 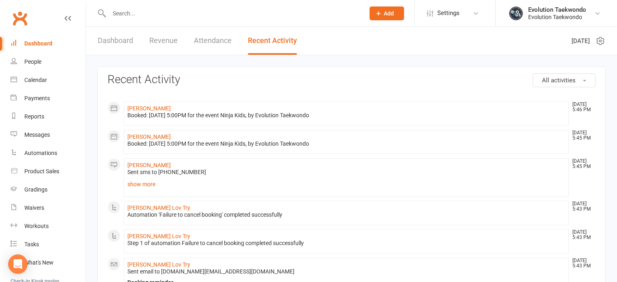 I want to click on a: Clubworx, so click(x=20, y=18).